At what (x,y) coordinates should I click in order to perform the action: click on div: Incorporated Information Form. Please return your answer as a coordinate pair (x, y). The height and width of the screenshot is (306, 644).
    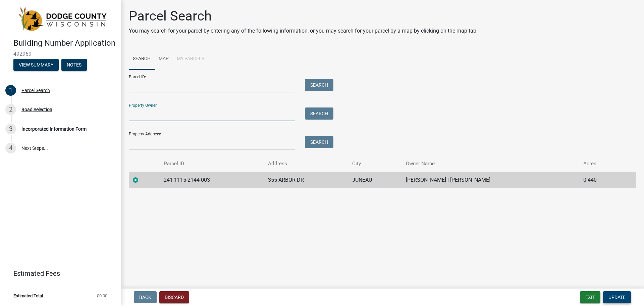
    Looking at the image, I should click on (54, 129).